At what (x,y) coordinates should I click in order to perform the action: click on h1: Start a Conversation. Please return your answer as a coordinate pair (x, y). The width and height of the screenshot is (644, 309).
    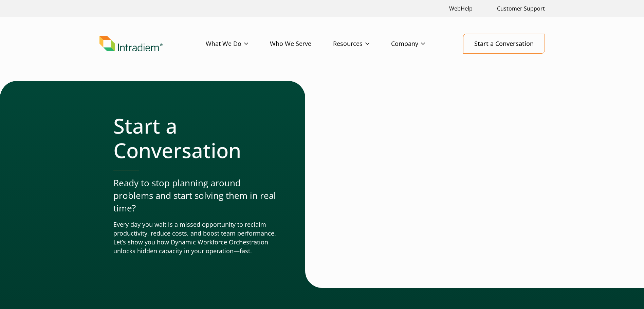
    Looking at the image, I should click on (196, 138).